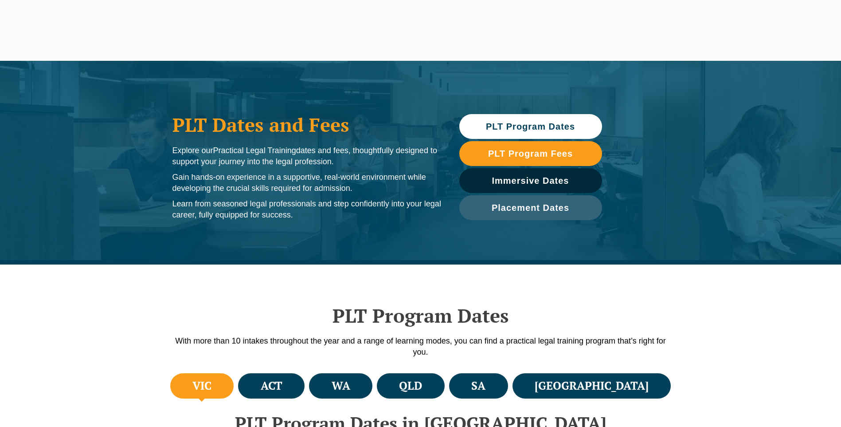  What do you see at coordinates (202, 385) in the screenshot?
I see `h4: VIC` at bounding box center [202, 385].